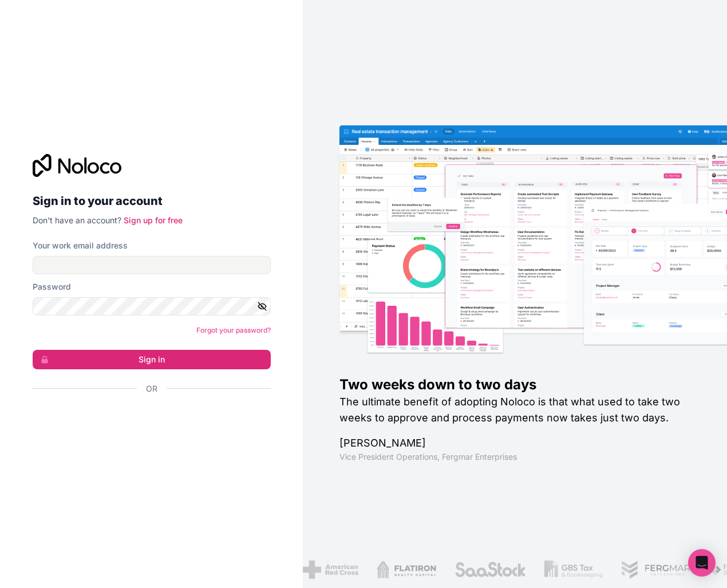 This screenshot has width=727, height=588. What do you see at coordinates (233, 330) in the screenshot?
I see `a: Forgot your password?` at bounding box center [233, 330].